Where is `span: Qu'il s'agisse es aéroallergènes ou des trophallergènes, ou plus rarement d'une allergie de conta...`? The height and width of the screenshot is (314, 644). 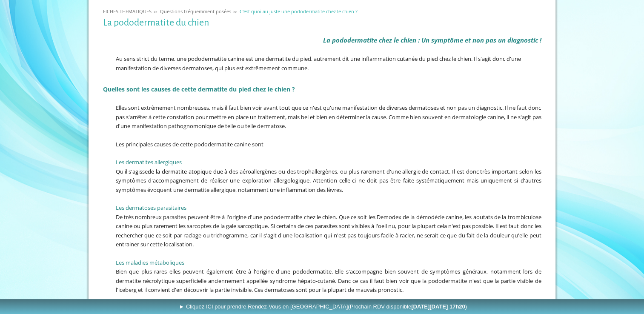 span: Qu'il s'agisse es aéroallergènes ou des trophallergènes, ou plus rarement d'une allergie de conta... is located at coordinates (328, 181).